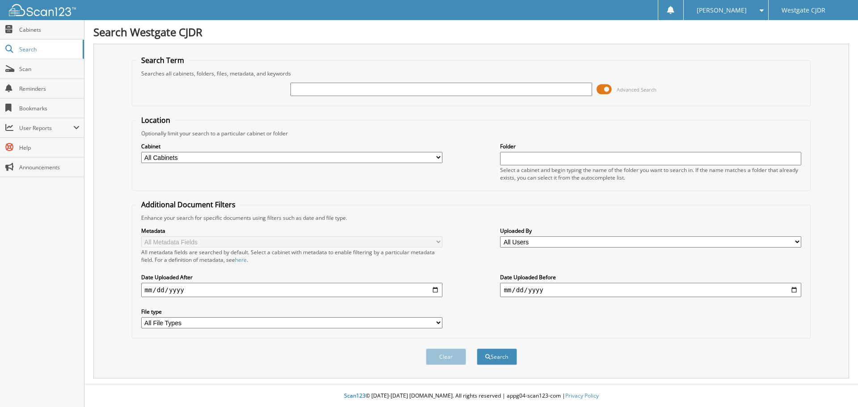  What do you see at coordinates (292, 290) in the screenshot?
I see `input: start` at bounding box center [292, 290].